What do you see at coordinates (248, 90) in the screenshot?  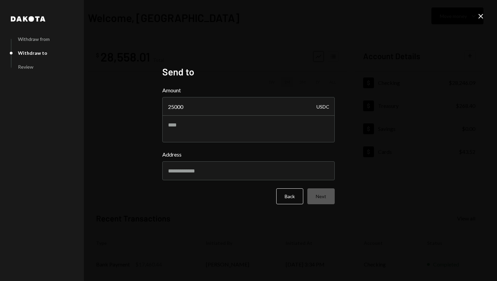 I see `label: Amount` at bounding box center [248, 90].